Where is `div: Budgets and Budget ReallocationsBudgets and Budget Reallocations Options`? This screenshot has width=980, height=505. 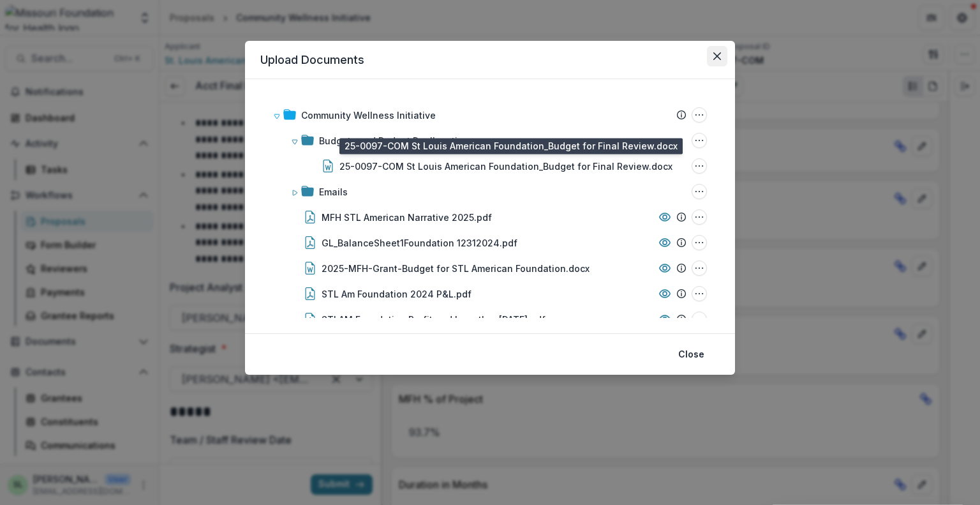
div: Budgets and Budget ReallocationsBudgets and Budget Reallocations Options is located at coordinates (490, 141).